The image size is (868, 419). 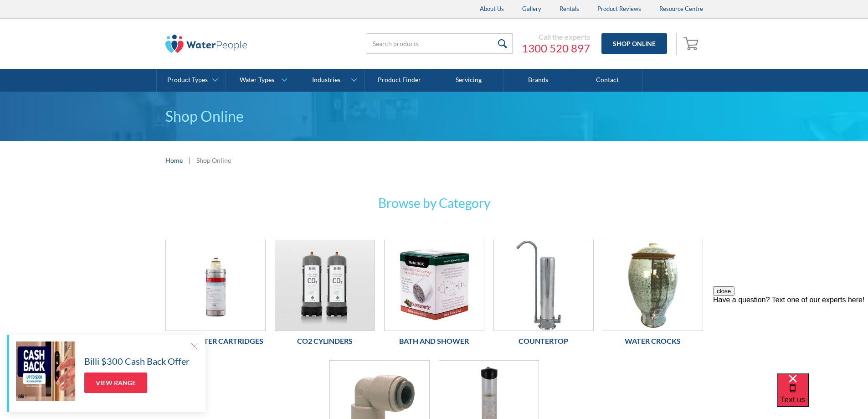 I want to click on a: Home, so click(x=174, y=160).